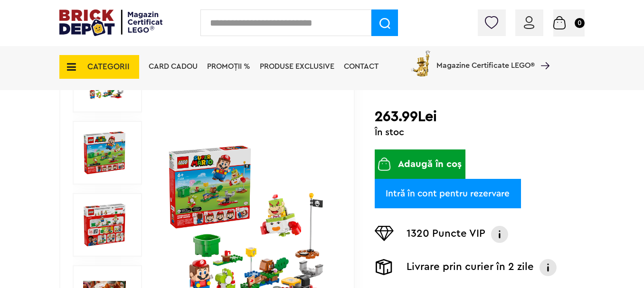  Describe the element at coordinates (480, 117) in the screenshot. I see `h2: 263.99Lei` at that location.